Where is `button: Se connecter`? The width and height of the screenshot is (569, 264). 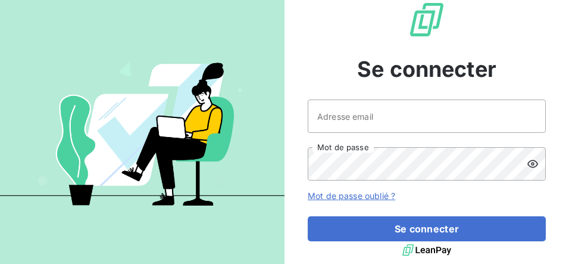
button: Se connecter is located at coordinates (427, 229).